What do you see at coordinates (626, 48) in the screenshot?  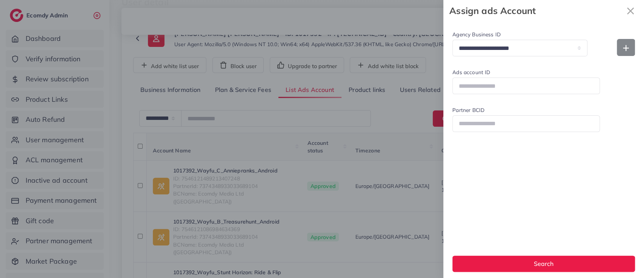 I see `img: Add new` at bounding box center [626, 48].